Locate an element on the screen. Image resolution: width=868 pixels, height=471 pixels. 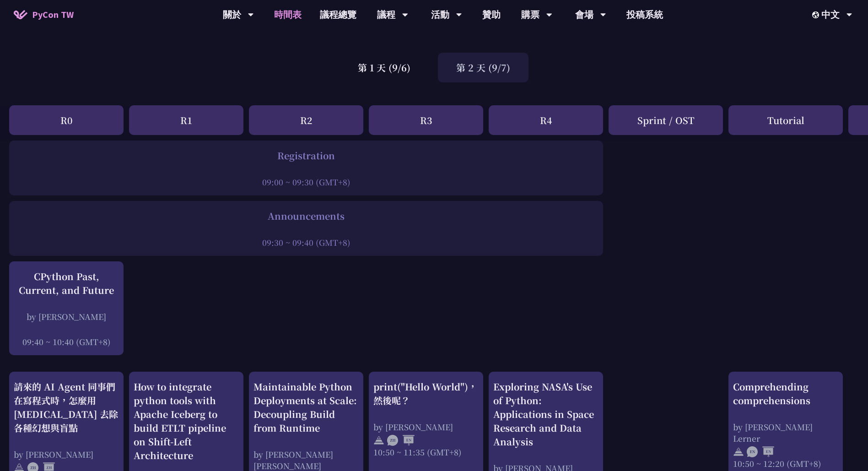
div: 10:50 ~ 12:20 (GMT+8) is located at coordinates (786, 463).